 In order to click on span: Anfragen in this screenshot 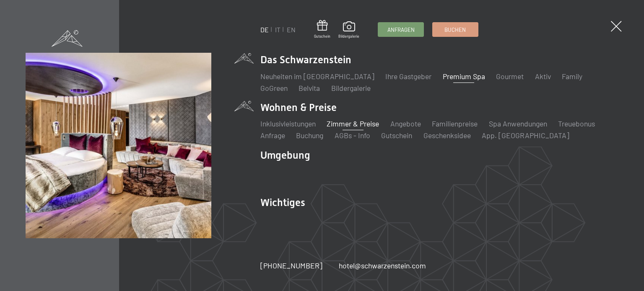, I will do `click(401, 30)`.